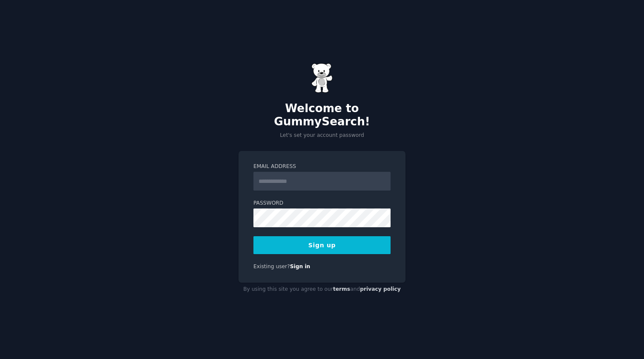  What do you see at coordinates (300, 266) in the screenshot?
I see `a: Sign in` at bounding box center [300, 266].